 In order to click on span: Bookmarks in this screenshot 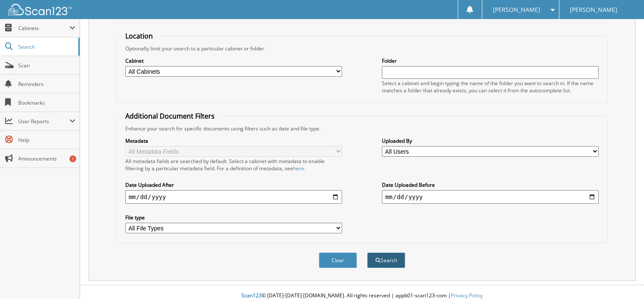, I will do `click(47, 103)`.